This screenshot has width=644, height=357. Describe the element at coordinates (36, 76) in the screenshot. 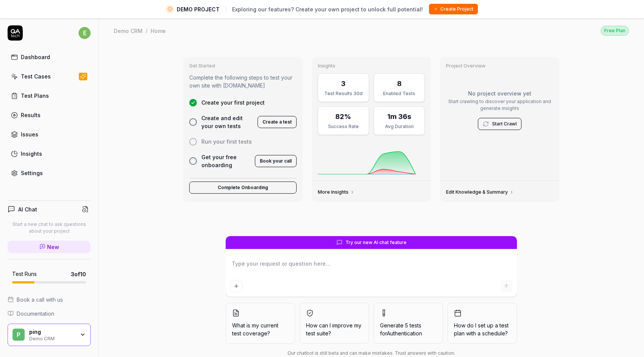

I see `div: Test Cases` at that location.